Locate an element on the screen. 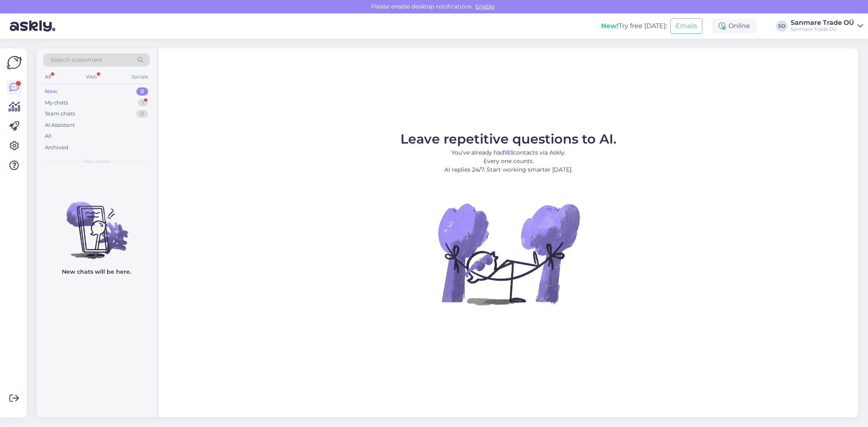 This screenshot has height=427, width=868. div: Socials is located at coordinates (139, 77).